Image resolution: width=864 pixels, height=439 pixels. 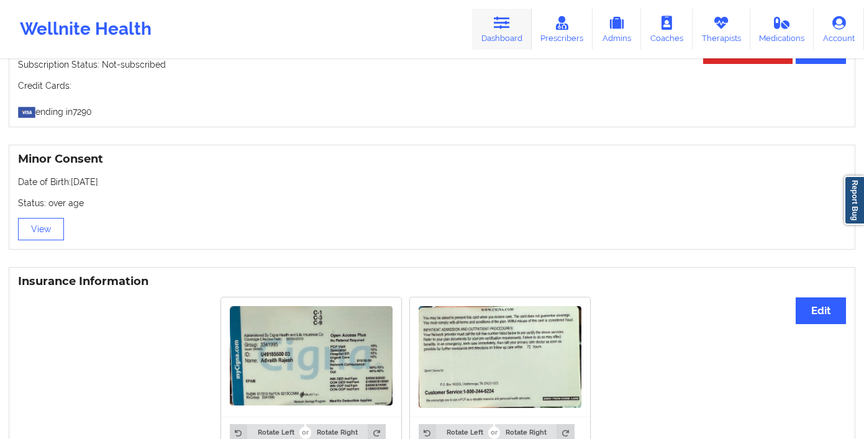 I want to click on p: Subscription Status: Not-subscribed, so click(x=432, y=65).